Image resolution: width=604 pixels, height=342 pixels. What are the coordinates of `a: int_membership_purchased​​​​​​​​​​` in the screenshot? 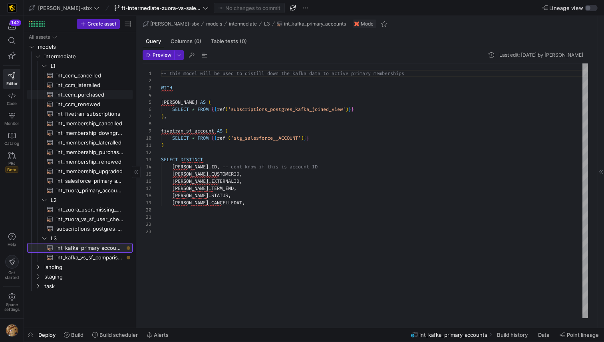 It's located at (80, 152).